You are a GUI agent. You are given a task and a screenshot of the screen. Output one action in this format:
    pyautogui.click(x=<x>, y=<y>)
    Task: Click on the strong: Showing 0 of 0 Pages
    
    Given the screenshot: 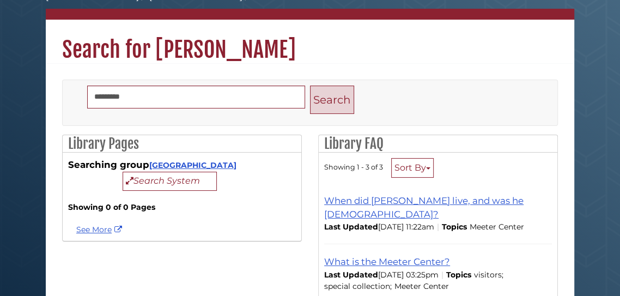 What is the action you would take?
    pyautogui.click(x=182, y=207)
    